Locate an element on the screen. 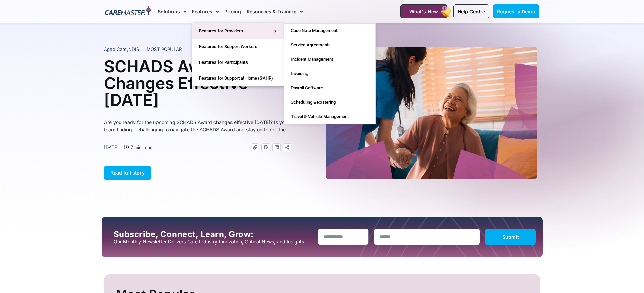 Image resolution: width=644 pixels, height=293 pixels. a: Invoicing is located at coordinates (330, 74).